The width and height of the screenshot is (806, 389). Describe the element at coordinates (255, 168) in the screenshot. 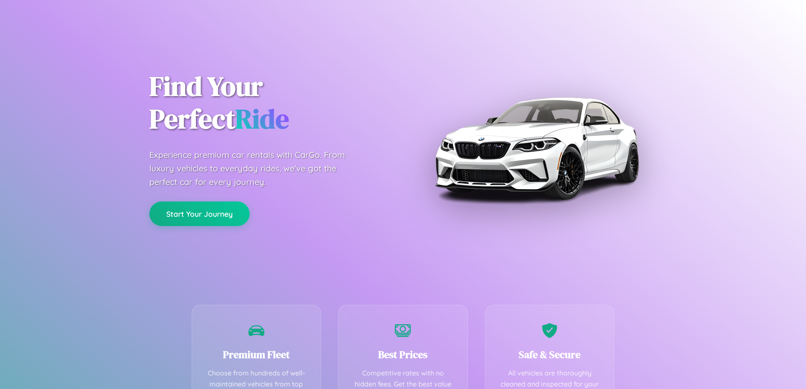

I see `p: Experience premium car rentals with CarGo. From luxury vehicles to everyday rides, we've got the ...` at that location.